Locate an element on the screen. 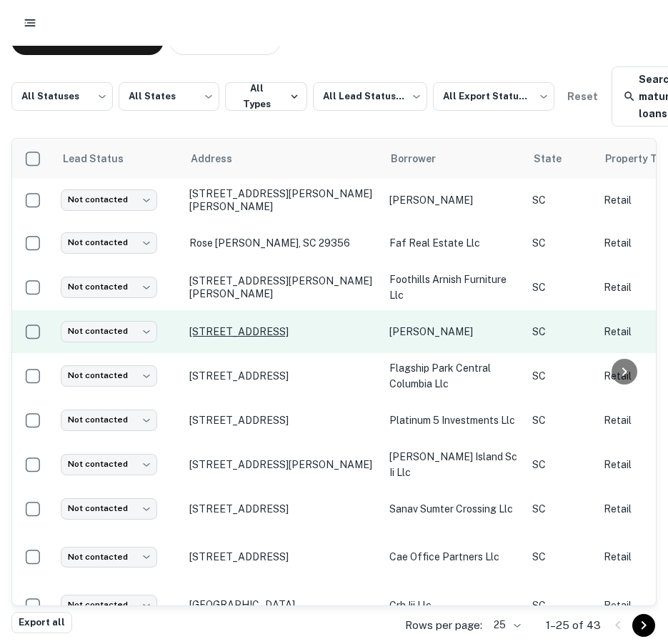 Image resolution: width=668 pixels, height=644 pixels. span: State is located at coordinates (557, 158).